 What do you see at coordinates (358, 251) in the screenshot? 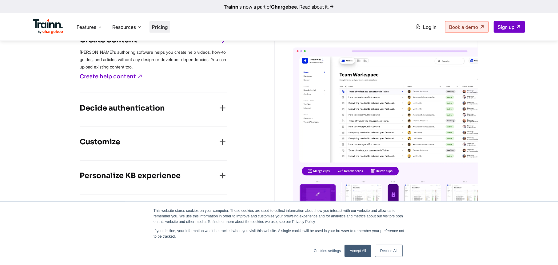
I see `a: Accept All` at bounding box center [358, 251].